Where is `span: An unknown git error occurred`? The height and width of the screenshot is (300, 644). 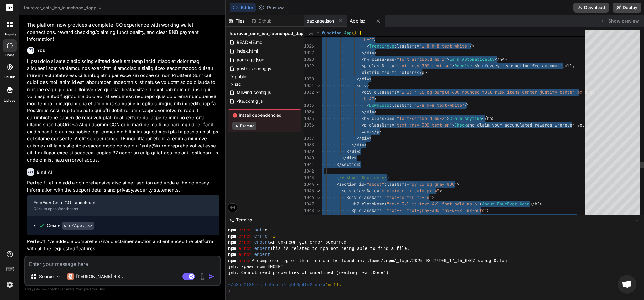 span: An unknown git error occurred is located at coordinates (308, 242).